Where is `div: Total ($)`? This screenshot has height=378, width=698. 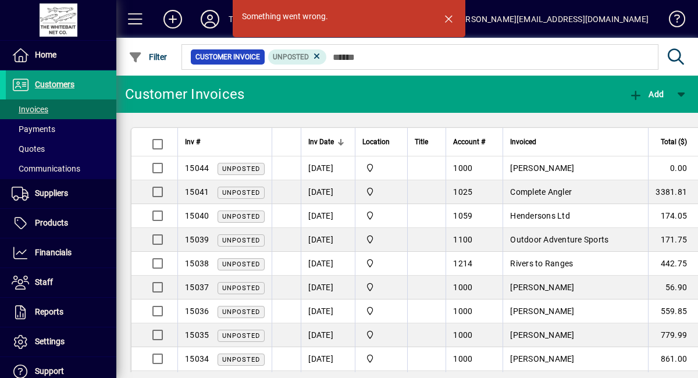
div: Total ($) is located at coordinates (677, 142).